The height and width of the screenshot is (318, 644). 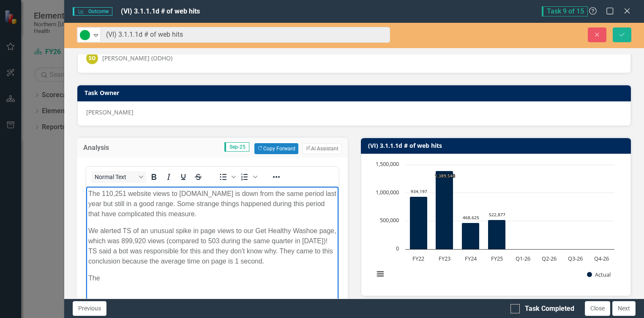 I want to click on text: 934,197, so click(x=419, y=191).